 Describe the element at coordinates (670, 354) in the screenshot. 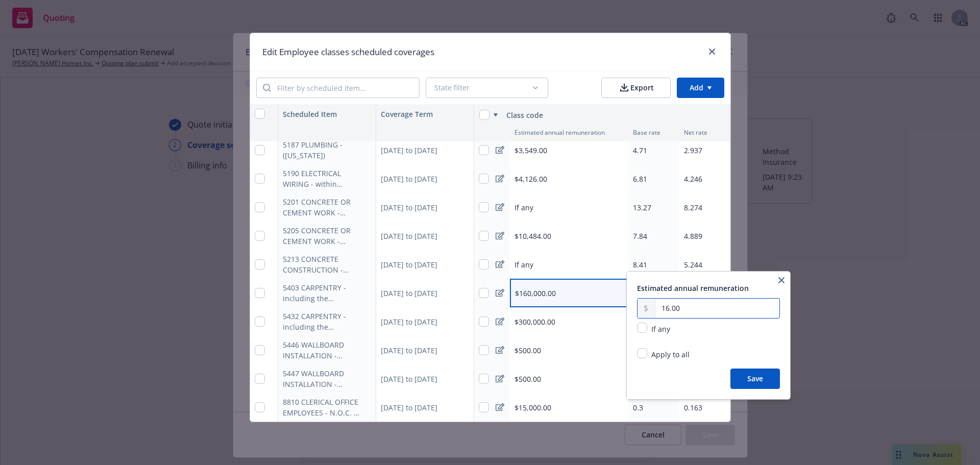

I see `span: Apply to all` at that location.